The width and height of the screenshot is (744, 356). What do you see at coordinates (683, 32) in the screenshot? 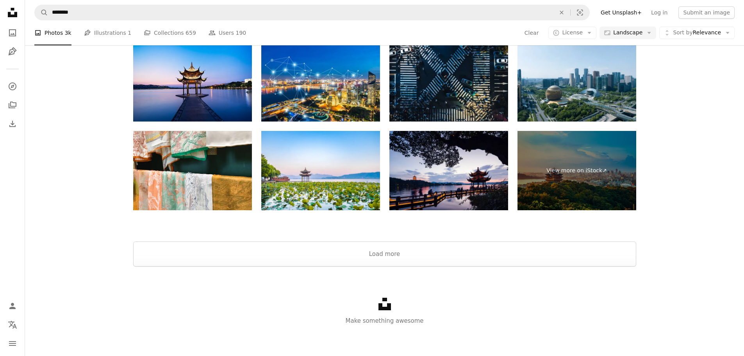
I see `span: Sort by` at bounding box center [683, 32].